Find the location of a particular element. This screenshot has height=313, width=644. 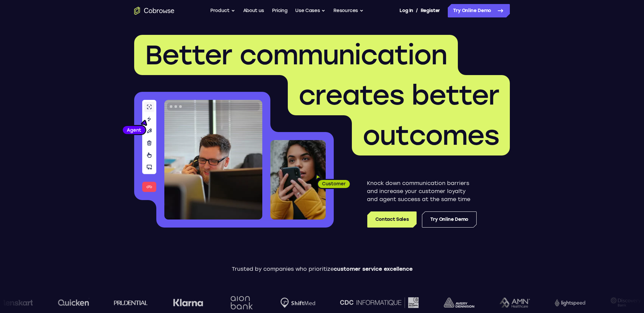

img: A customer holding their phone is located at coordinates (298, 180).